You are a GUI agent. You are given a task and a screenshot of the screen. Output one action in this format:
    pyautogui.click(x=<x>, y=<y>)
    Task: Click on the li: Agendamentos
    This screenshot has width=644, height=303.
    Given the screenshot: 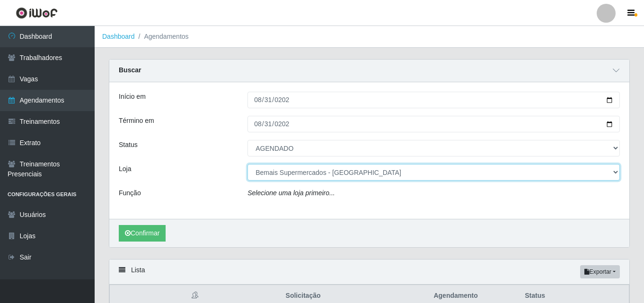 What is the action you would take?
    pyautogui.click(x=162, y=36)
    